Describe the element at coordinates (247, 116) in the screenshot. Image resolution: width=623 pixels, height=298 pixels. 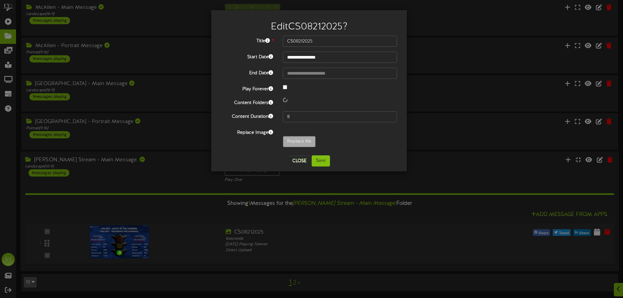
I see `label: Content Duration` at that location.